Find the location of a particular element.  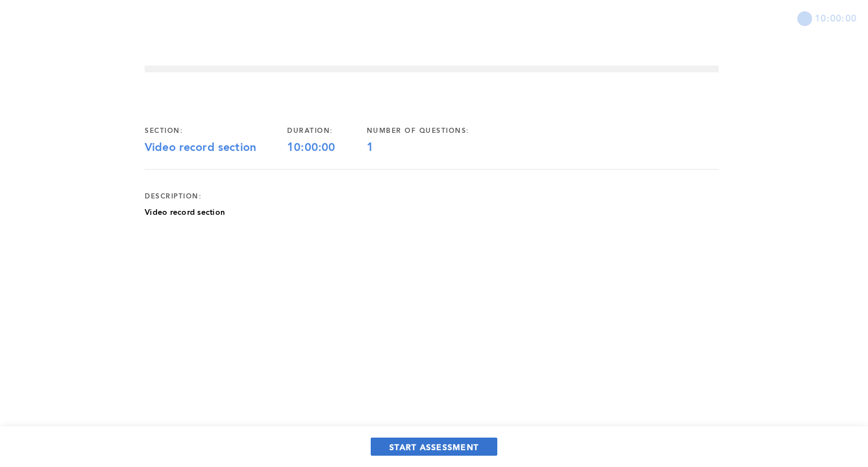

p: Video record section is located at coordinates (185, 212).